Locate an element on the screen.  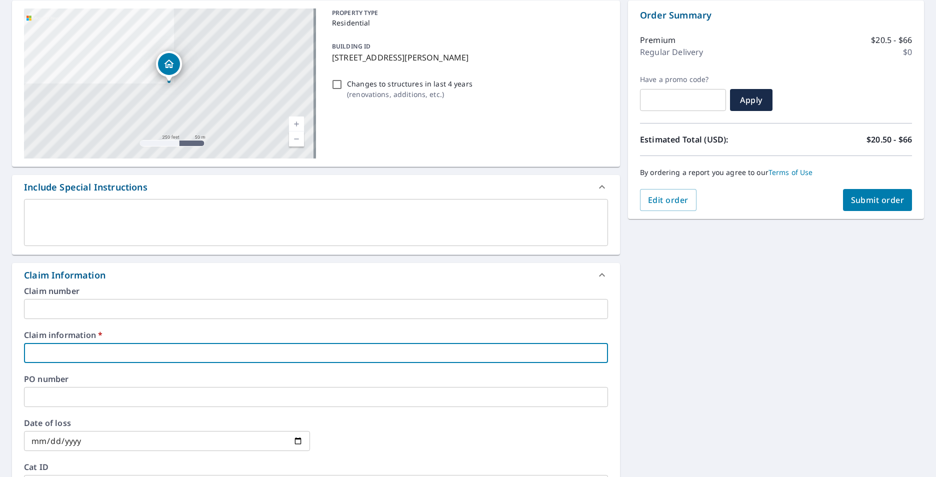
p: PROPERTY TYPE is located at coordinates (468, 13).